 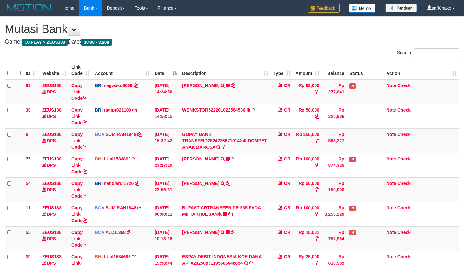 I want to click on td: Rp 350,000, so click(x=307, y=140).